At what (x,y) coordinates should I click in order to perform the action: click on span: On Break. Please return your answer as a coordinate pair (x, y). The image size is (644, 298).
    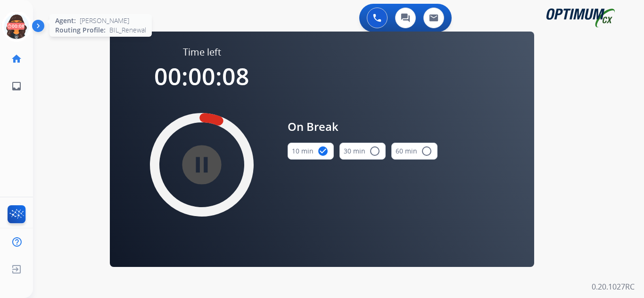
    Looking at the image, I should click on (363, 126).